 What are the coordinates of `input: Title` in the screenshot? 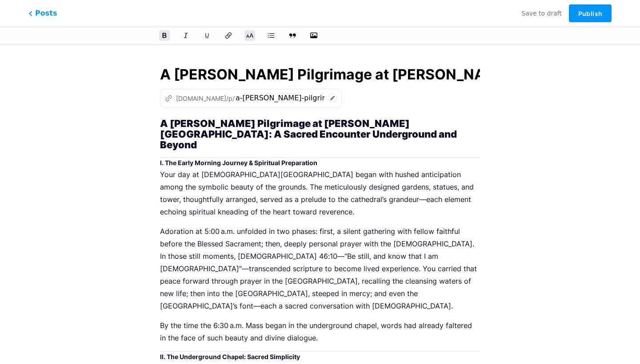 It's located at (320, 74).